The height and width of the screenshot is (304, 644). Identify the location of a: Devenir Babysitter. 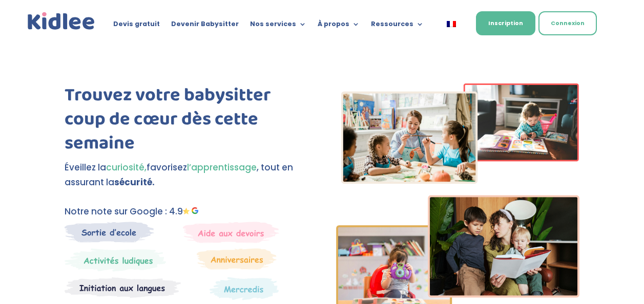
(205, 26).